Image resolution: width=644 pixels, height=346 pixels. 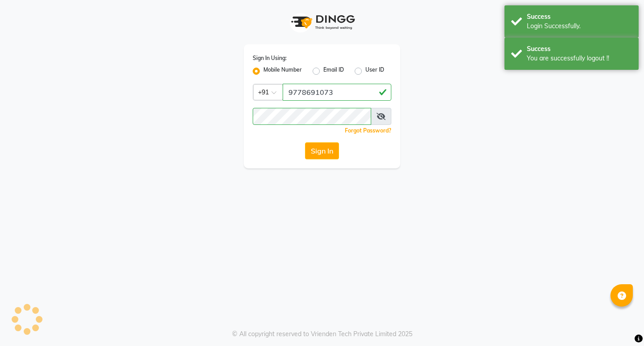 What do you see at coordinates (334, 71) in the screenshot?
I see `label: Email ID` at bounding box center [334, 71].